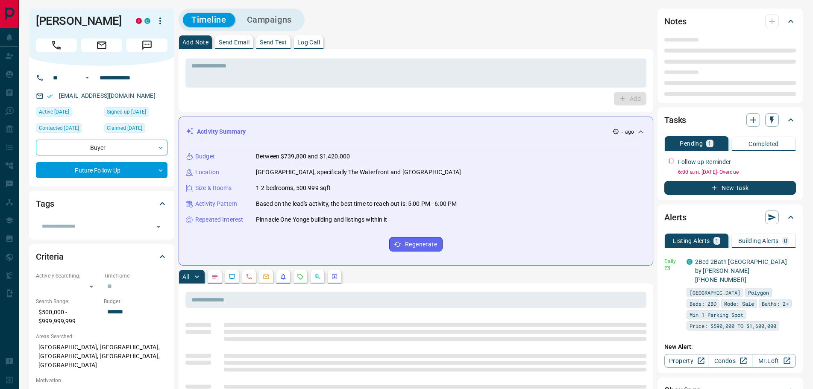 Image resolution: width=813 pixels, height=389 pixels. I want to click on p: Listing Alerts, so click(692, 241).